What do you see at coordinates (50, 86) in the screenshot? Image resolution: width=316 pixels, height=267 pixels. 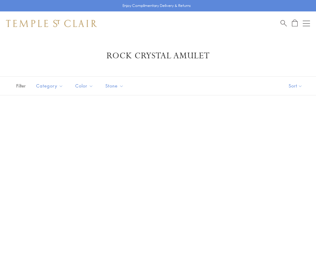 I see `button: Category` at bounding box center [50, 86].